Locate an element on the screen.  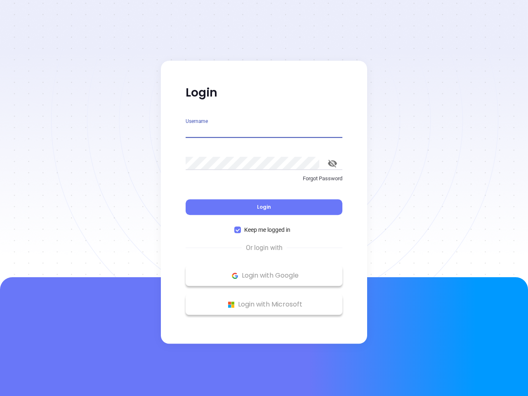
p: Login with Google is located at coordinates (264, 276).